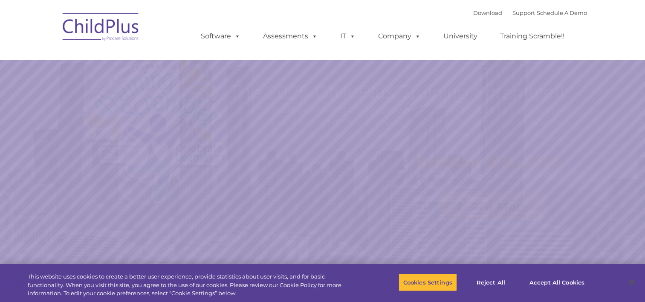 This screenshot has height=302, width=645. I want to click on button: Close, so click(632, 282).